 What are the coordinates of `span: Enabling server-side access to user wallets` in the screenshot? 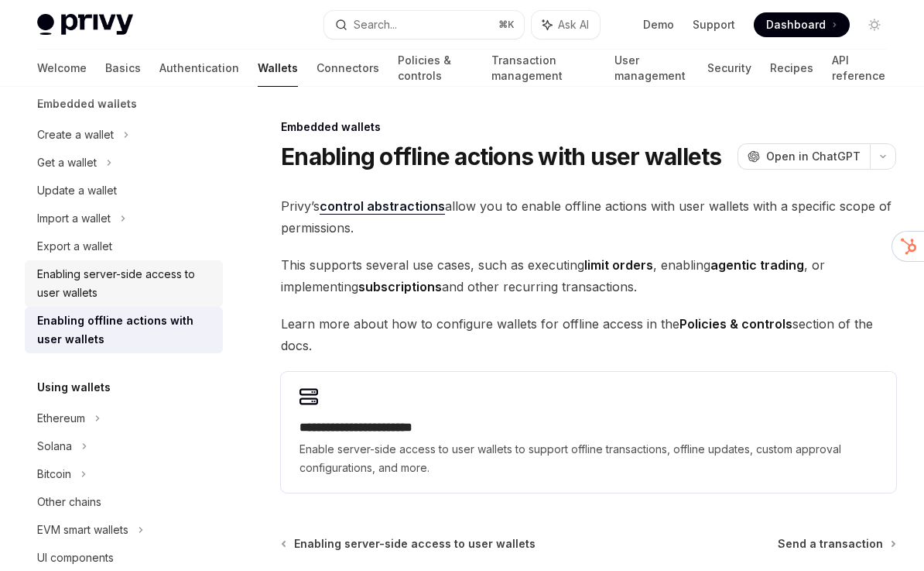 It's located at (415, 544).